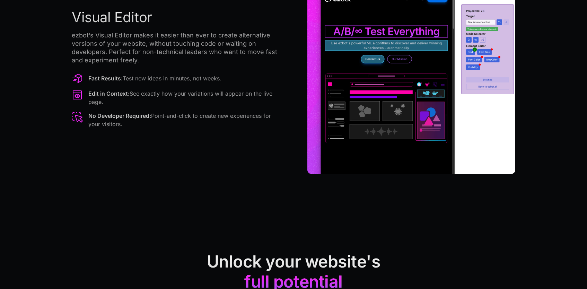 This screenshot has width=587, height=289. What do you see at coordinates (119, 116) in the screenshot?
I see `strong: No Developer Required:` at bounding box center [119, 116].